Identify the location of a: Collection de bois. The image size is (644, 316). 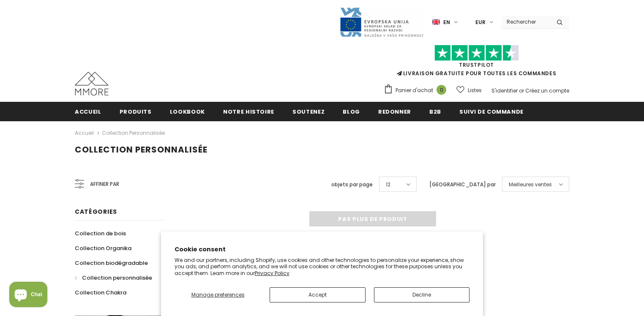
(100, 233).